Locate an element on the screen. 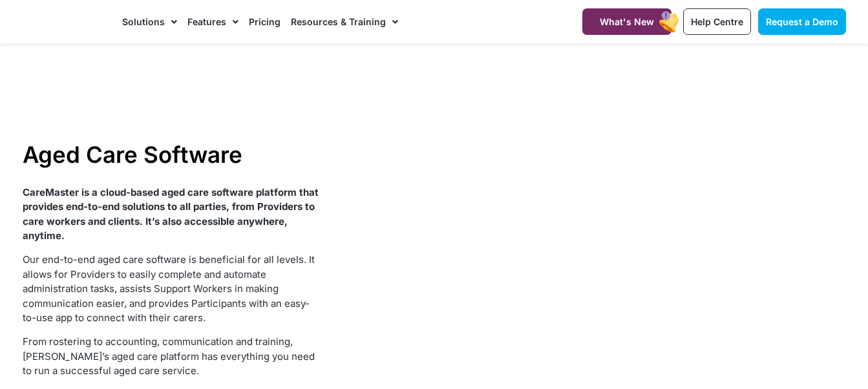 The height and width of the screenshot is (389, 868). strong: CareMaster is a cloud-based aged care software platform that provides end-to-end solutions to all... is located at coordinates (170, 214).